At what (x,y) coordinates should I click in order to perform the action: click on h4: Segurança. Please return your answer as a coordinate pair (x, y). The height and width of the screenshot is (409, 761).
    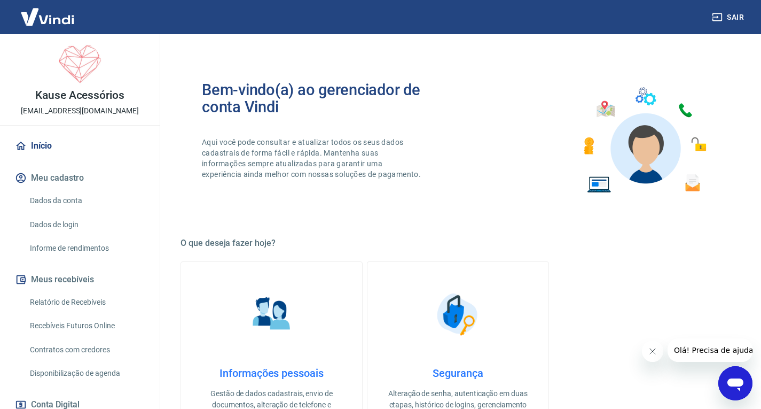
    Looking at the image, I should click on (458, 373).